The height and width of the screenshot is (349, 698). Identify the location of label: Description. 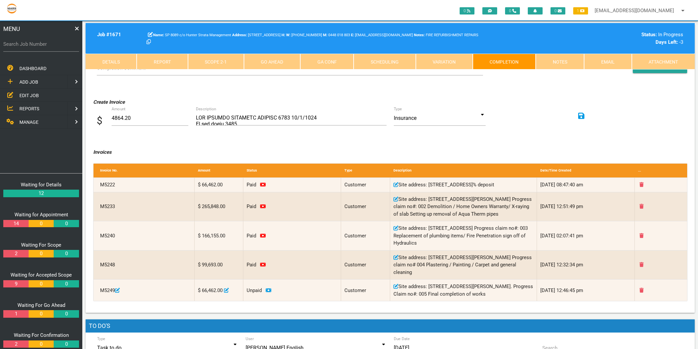
(206, 109).